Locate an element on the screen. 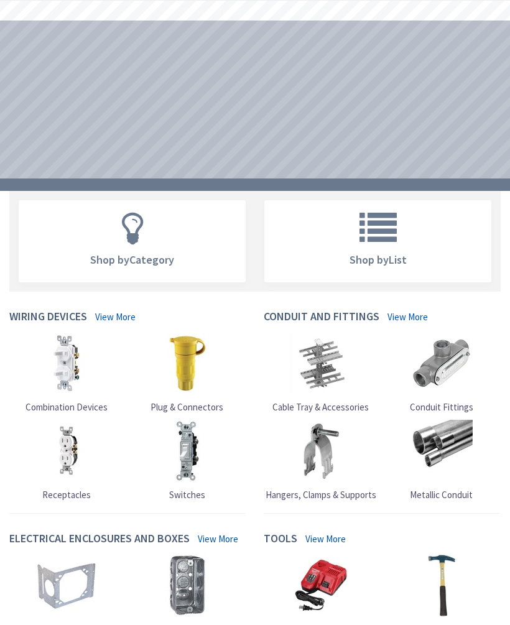 This screenshot has height=625, width=510. a: Cable Tray & Accessories Cable Tray & Accessories is located at coordinates (320, 372).